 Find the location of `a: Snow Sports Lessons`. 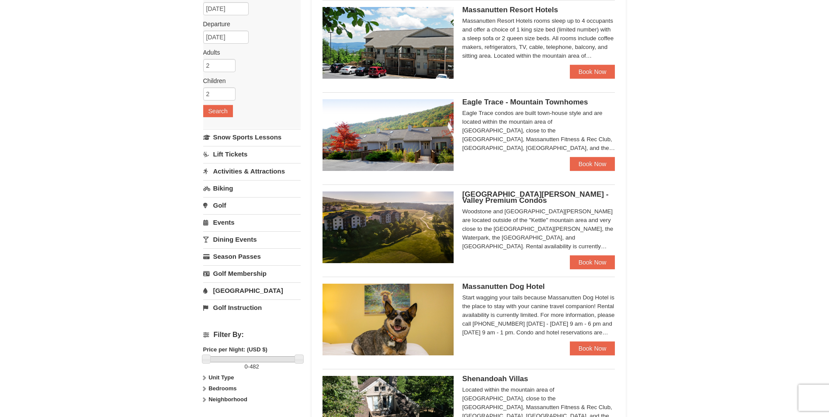

a: Snow Sports Lessons is located at coordinates (252, 137).